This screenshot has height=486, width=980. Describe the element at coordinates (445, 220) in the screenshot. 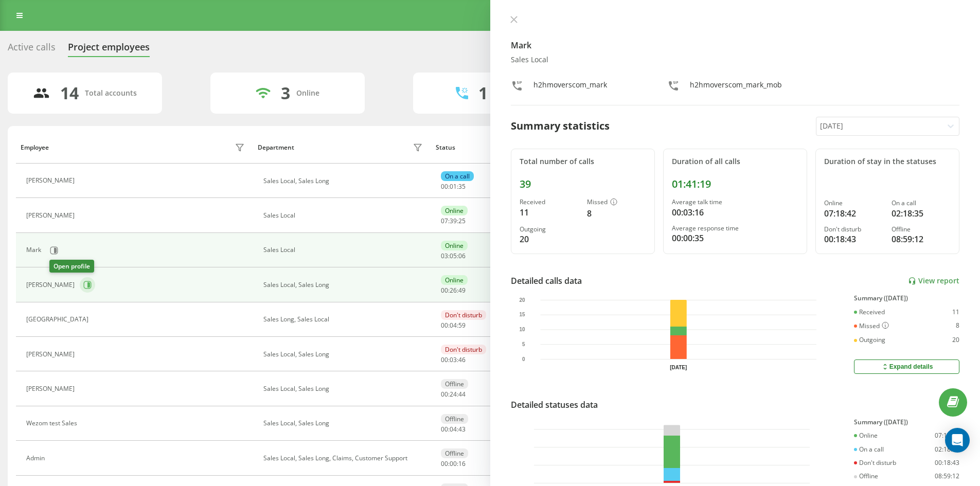

I see `span: 07` at that location.